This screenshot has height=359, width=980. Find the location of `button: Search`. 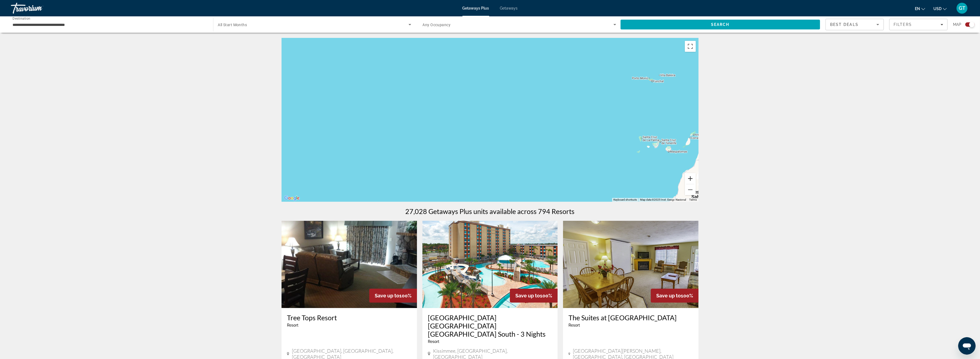

button: Search is located at coordinates (720, 25).